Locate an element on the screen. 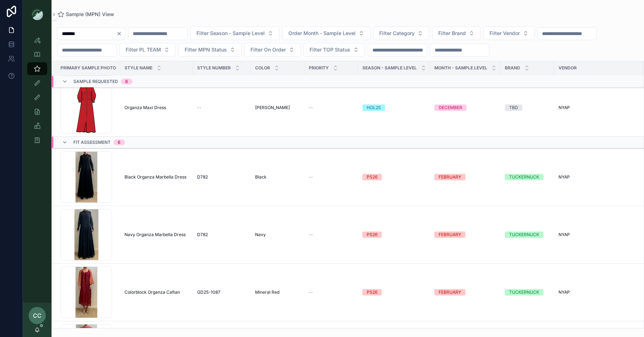 The height and width of the screenshot is (337, 644). span: Black Organza Marbella Dress is located at coordinates (155, 177).